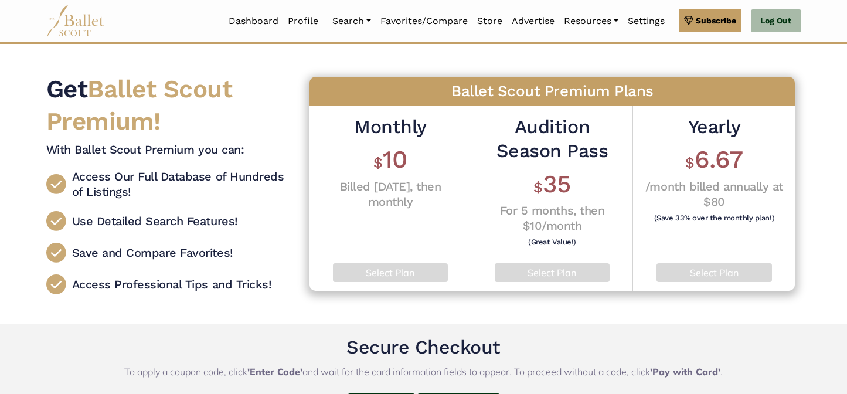 Image resolution: width=847 pixels, height=394 pixels. Describe the element at coordinates (140, 105) in the screenshot. I see `span: Ballet Scout Premium!` at that location.